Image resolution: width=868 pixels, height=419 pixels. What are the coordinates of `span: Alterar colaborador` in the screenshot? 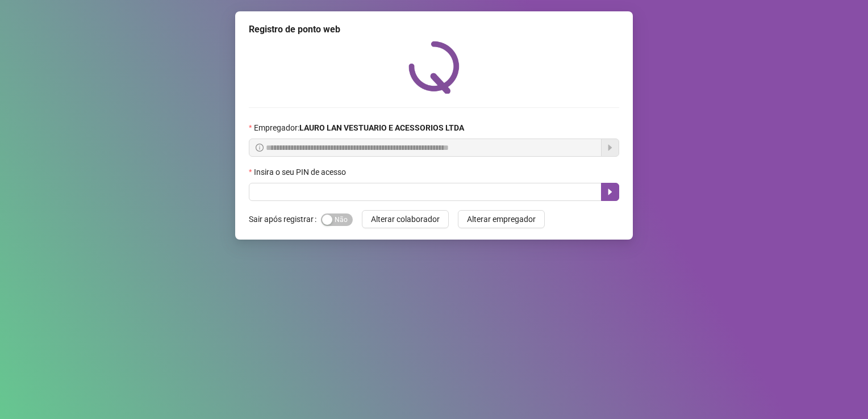 It's located at (405, 219).